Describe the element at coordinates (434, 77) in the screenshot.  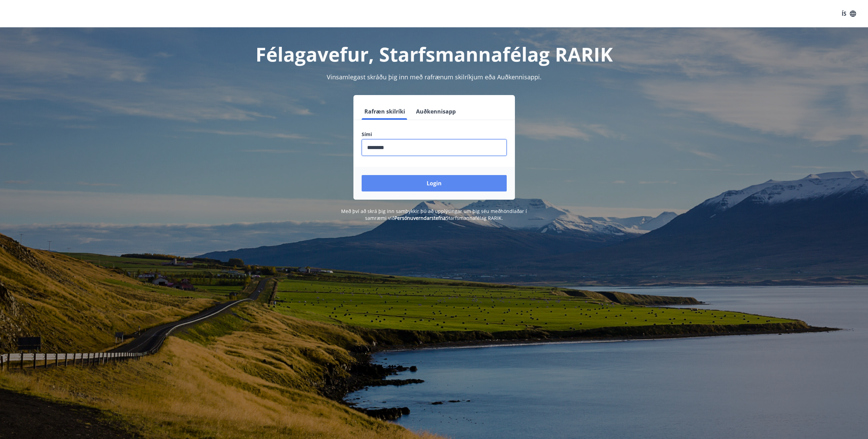
I see `span: Vinsamlegast skráðu þig inn með rafrænum skilríkjum eða Auðkennisappi.` at that location.